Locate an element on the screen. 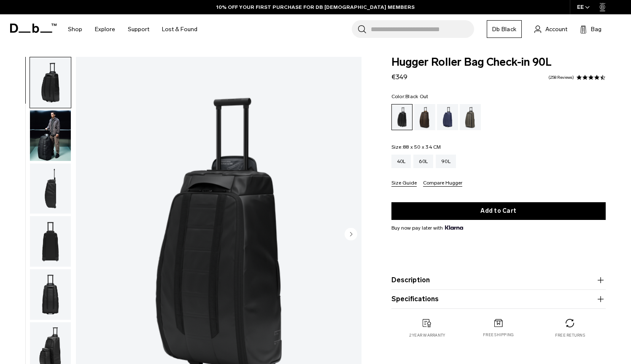 Image resolution: width=631 pixels, height=364 pixels. a: Support is located at coordinates (138, 29).